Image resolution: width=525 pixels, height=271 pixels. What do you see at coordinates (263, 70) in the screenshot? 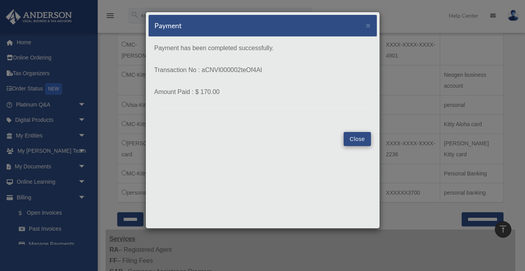
I see `p: Transaction No : aCNVI000002teOf4AI` at bounding box center [263, 70].